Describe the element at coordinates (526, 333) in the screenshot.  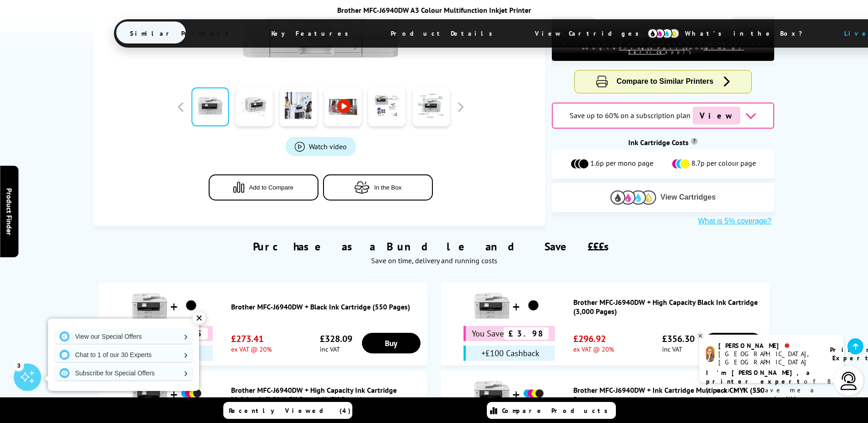
I see `span: £3.98` at that location.